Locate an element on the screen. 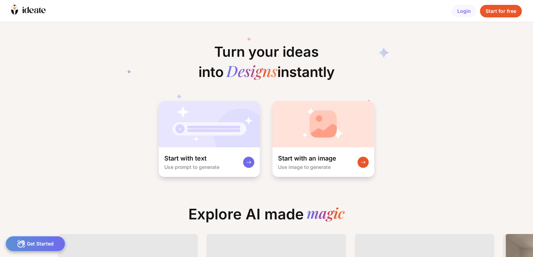 The height and width of the screenshot is (257, 533). div: Start with an image is located at coordinates (307, 159).